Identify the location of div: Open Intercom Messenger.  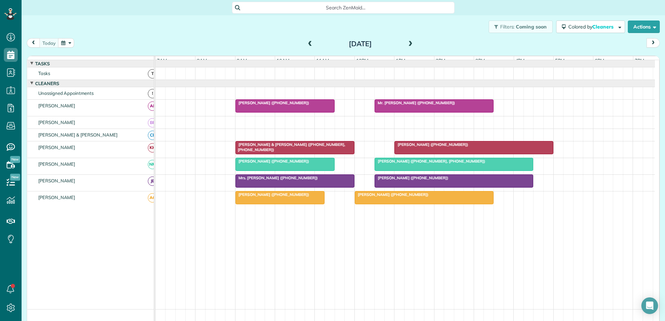
(650, 306).